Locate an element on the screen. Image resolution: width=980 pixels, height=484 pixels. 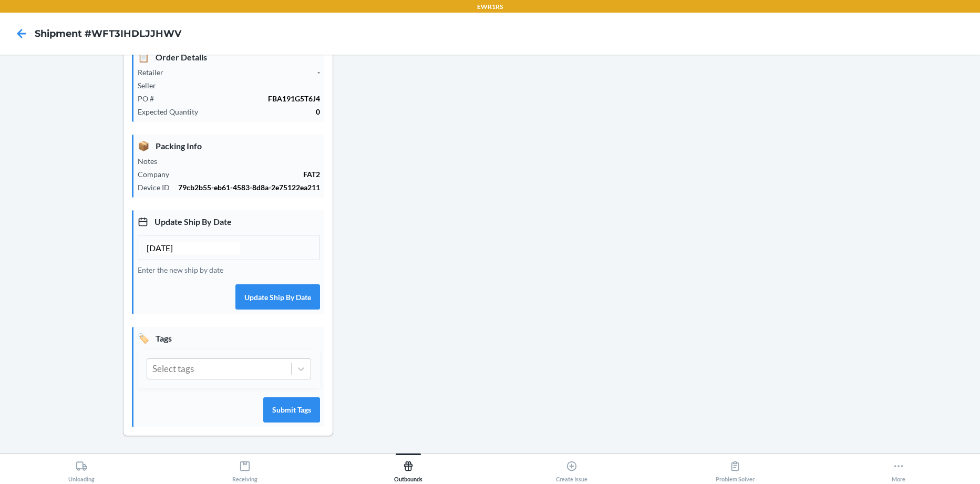
div: Outbounds is located at coordinates (408, 469).